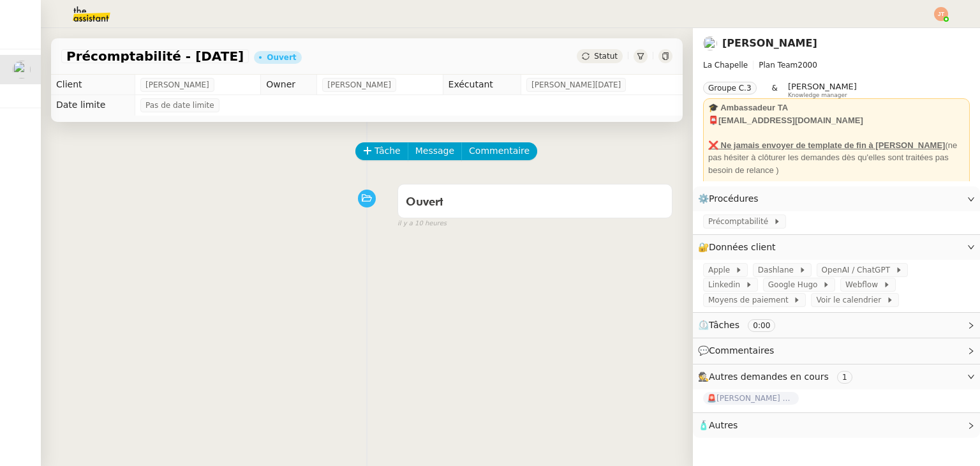  I want to click on td: Client, so click(93, 85).